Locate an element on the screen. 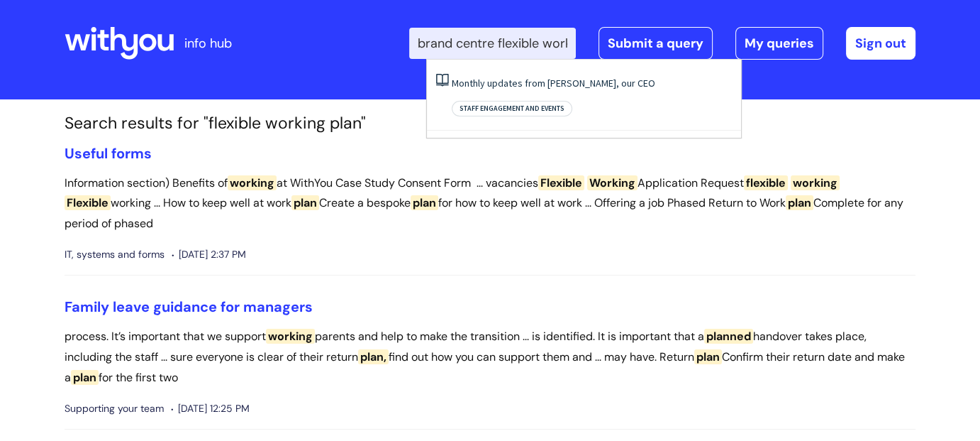 The width and height of the screenshot is (980, 441). a: My queries is located at coordinates (779, 44).